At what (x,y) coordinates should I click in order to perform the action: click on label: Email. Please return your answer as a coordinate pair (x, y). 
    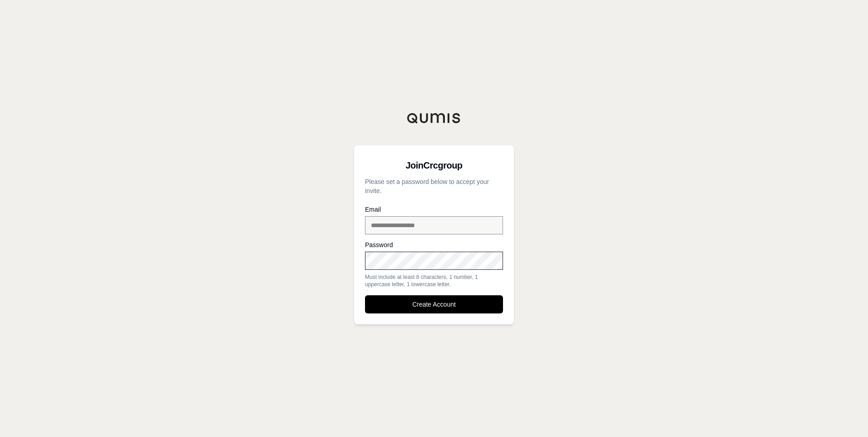
    Looking at the image, I should click on (434, 210).